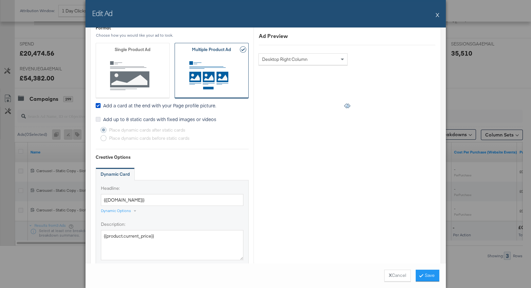  What do you see at coordinates (102, 13) in the screenshot?
I see `h2: Edit Ad` at bounding box center [102, 13].